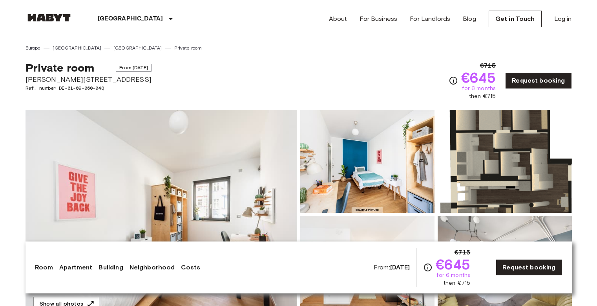 Image resolution: width=597 pixels, height=306 pixels. I want to click on a: Neighborhood, so click(152, 267).